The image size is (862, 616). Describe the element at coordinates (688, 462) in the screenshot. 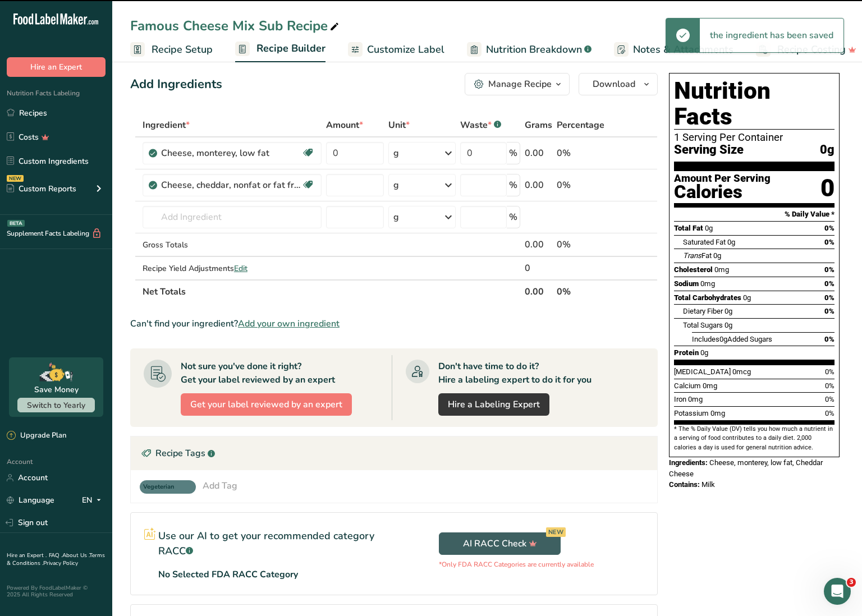

I see `span: Ingredients:` at that location.